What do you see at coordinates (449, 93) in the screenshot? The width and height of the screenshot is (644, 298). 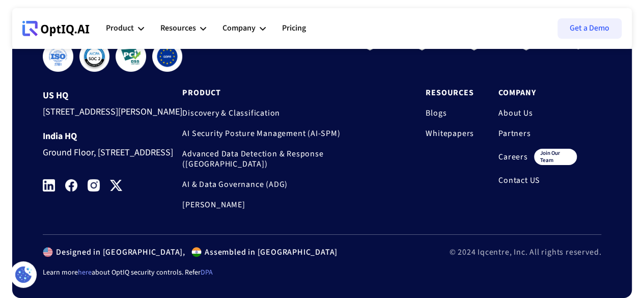 I see `a: Resources` at bounding box center [449, 93].